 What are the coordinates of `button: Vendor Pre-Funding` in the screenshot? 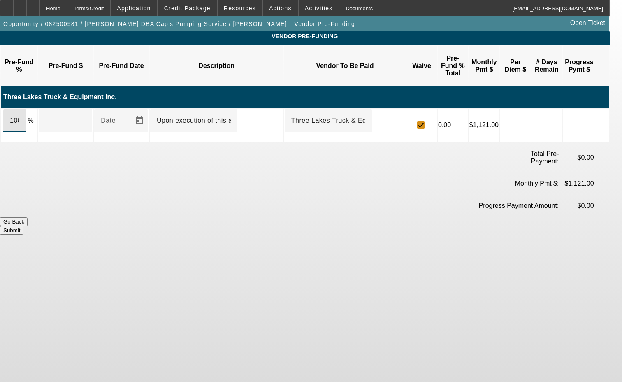 It's located at (325, 24).